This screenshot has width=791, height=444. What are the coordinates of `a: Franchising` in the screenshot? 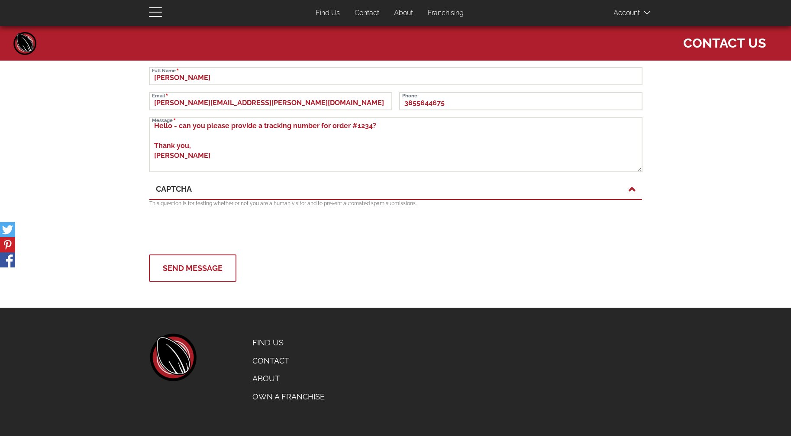 It's located at (446, 13).